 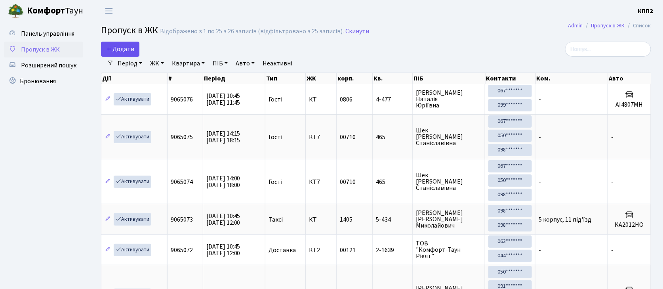 What do you see at coordinates (235, 78) in the screenshot?
I see `th: Період` at bounding box center [235, 78].